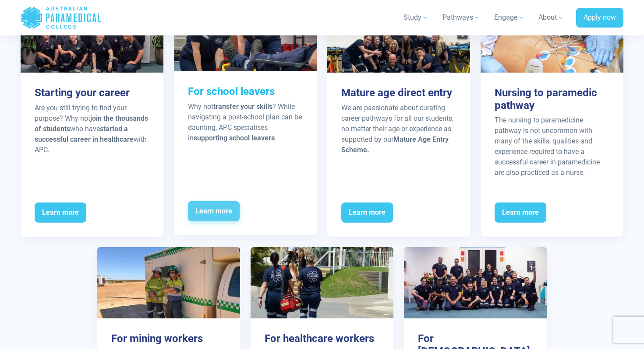  Describe the element at coordinates (246, 91) in the screenshot. I see `h3: For school leavers` at that location.